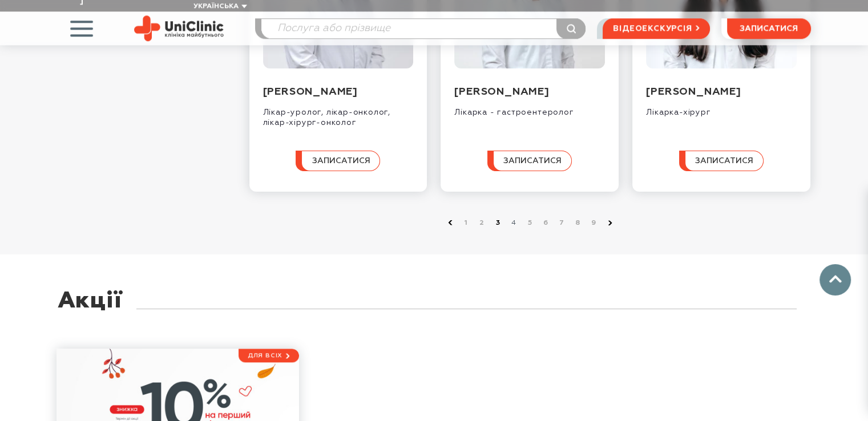 The width and height of the screenshot is (868, 421). Describe the element at coordinates (562, 223) in the screenshot. I see `a: 7` at that location.